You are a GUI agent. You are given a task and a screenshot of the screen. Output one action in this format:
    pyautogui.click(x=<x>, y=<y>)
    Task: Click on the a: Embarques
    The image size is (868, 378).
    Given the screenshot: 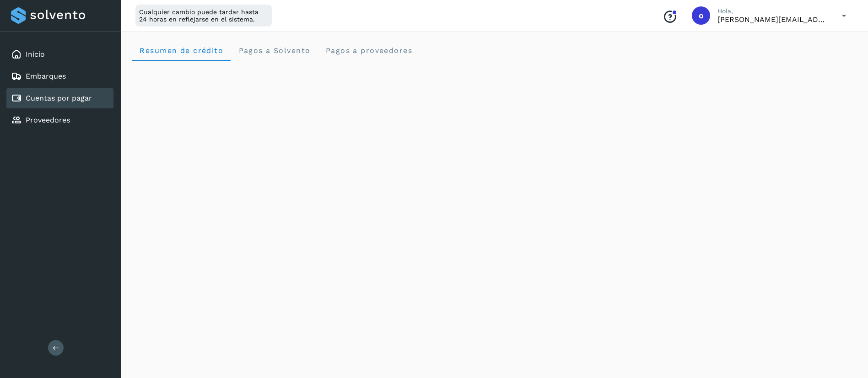 What is the action you would take?
    pyautogui.click(x=46, y=76)
    